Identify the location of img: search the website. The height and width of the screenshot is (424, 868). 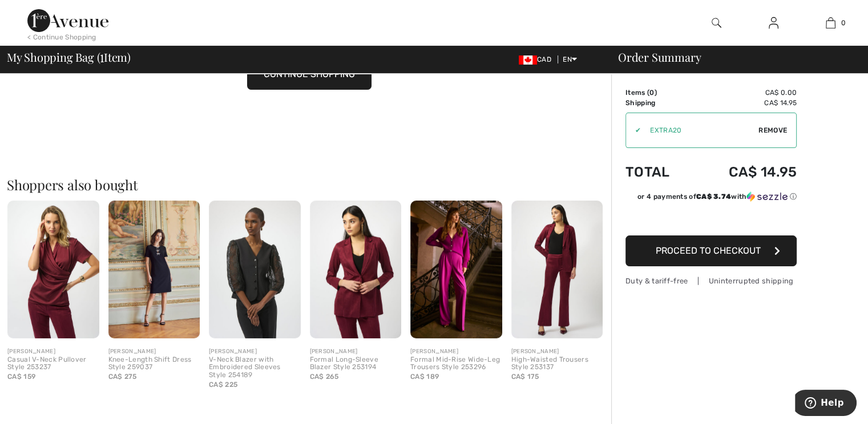
(716, 23).